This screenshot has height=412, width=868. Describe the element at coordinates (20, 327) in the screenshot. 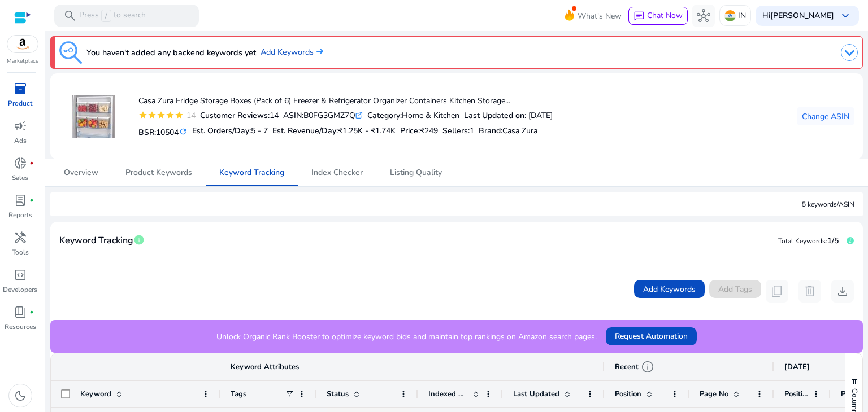

I see `p: Resources` at that location.